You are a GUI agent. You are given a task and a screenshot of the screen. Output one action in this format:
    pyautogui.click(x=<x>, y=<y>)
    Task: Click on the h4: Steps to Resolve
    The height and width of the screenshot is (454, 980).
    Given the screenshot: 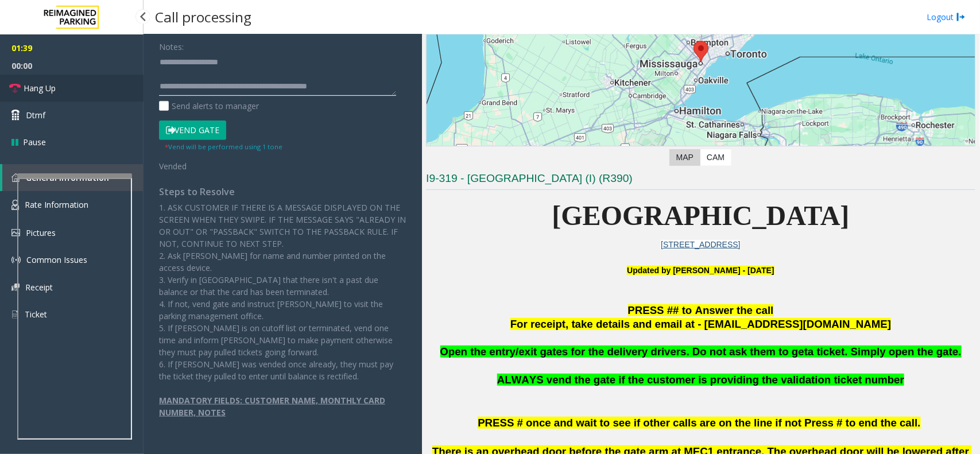 What is the action you would take?
    pyautogui.click(x=283, y=192)
    